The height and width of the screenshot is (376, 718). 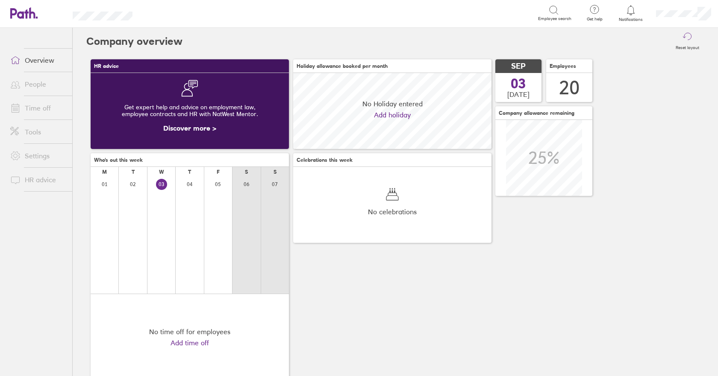 What do you see at coordinates (392, 115) in the screenshot?
I see `a: Add holiday` at bounding box center [392, 115].